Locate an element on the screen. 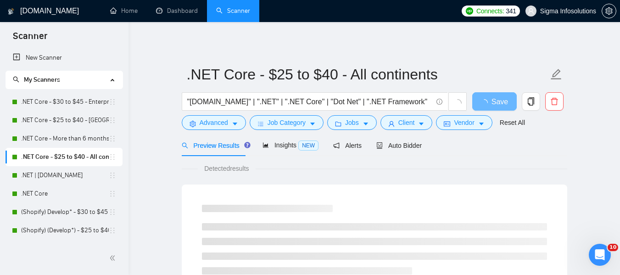 Image resolution: width=620 pixels, height=275 pixels. span: Jobs is located at coordinates (352, 122).